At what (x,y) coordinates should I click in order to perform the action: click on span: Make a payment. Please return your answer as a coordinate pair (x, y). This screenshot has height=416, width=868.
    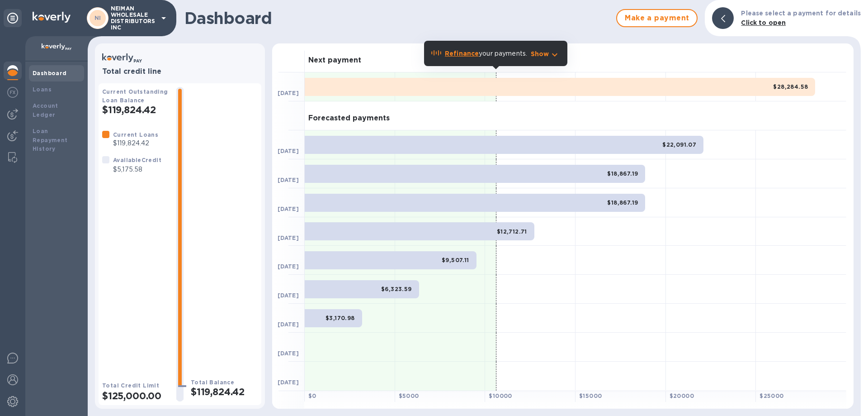
    Looking at the image, I should click on (657, 18).